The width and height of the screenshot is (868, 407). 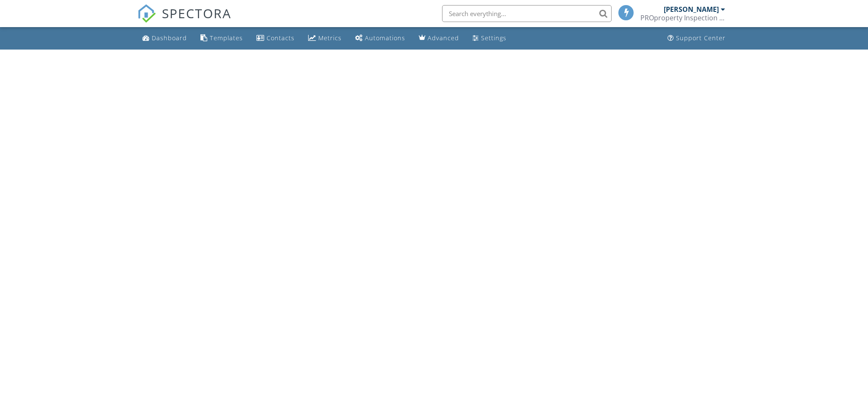 What do you see at coordinates (443, 38) in the screenshot?
I see `div: Advanced` at bounding box center [443, 38].